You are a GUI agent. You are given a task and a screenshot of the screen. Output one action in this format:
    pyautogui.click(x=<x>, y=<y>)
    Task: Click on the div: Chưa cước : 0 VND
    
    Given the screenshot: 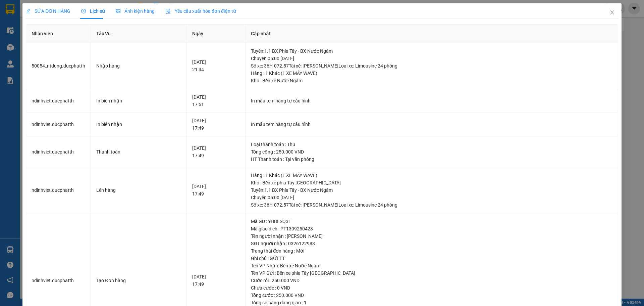 What is the action you would take?
    pyautogui.click(x=432, y=288)
    